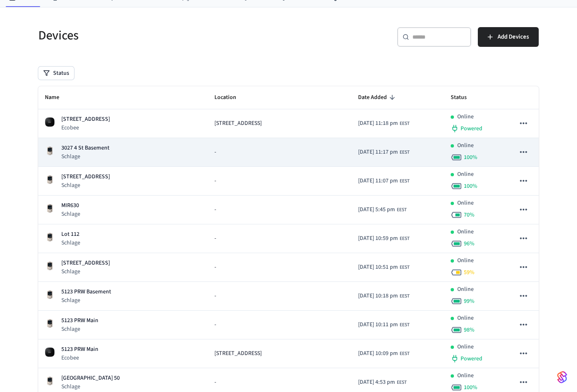 The width and height of the screenshot is (577, 392). I want to click on span: 59 %, so click(469, 272).